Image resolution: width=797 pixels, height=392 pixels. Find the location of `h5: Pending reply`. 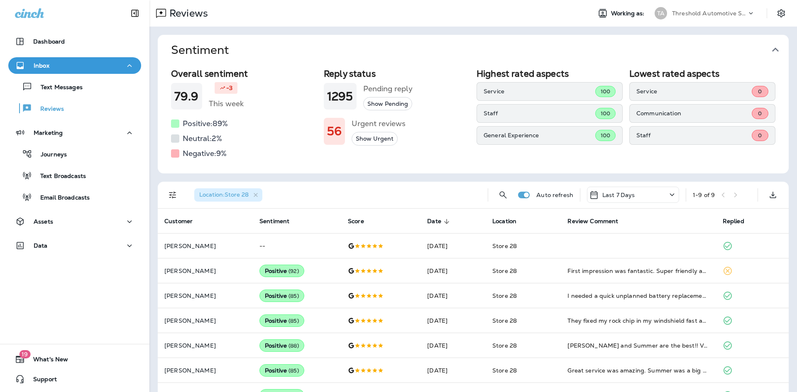

h5: Pending reply is located at coordinates (388, 89).